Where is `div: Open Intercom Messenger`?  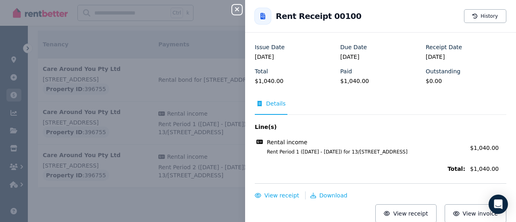 div: Open Intercom Messenger is located at coordinates (498, 204).